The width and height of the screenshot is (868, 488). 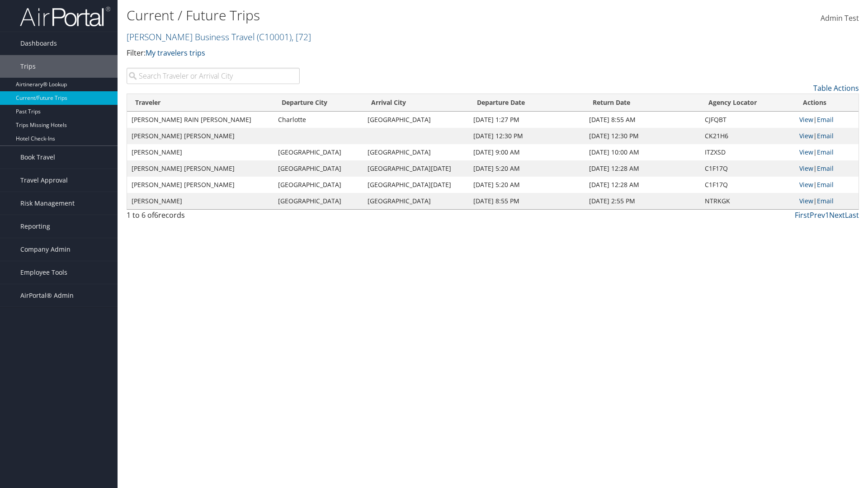 What do you see at coordinates (274, 37) in the screenshot?
I see `span: ( C10001 )` at bounding box center [274, 37].